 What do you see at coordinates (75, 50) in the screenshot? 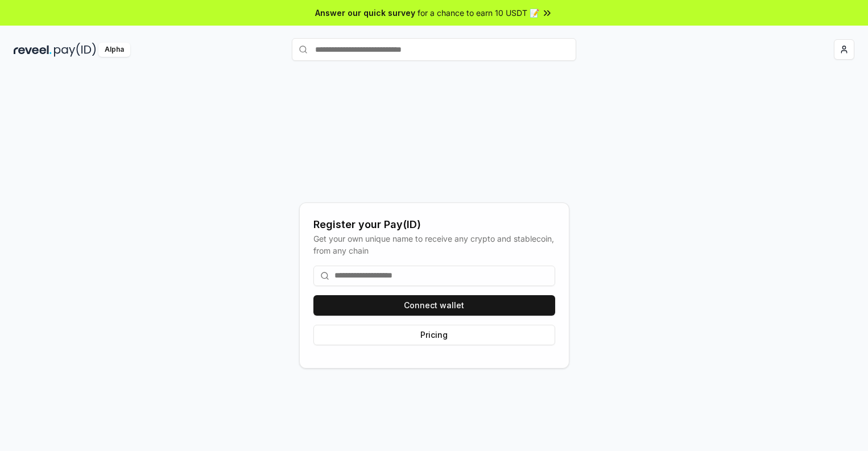
I see `img: pay_id` at bounding box center [75, 50].